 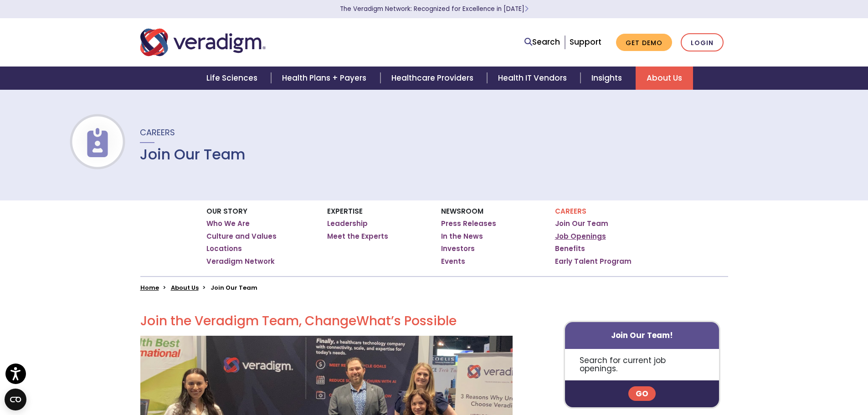 What do you see at coordinates (581, 236) in the screenshot?
I see `a: Job Openings` at bounding box center [581, 236].